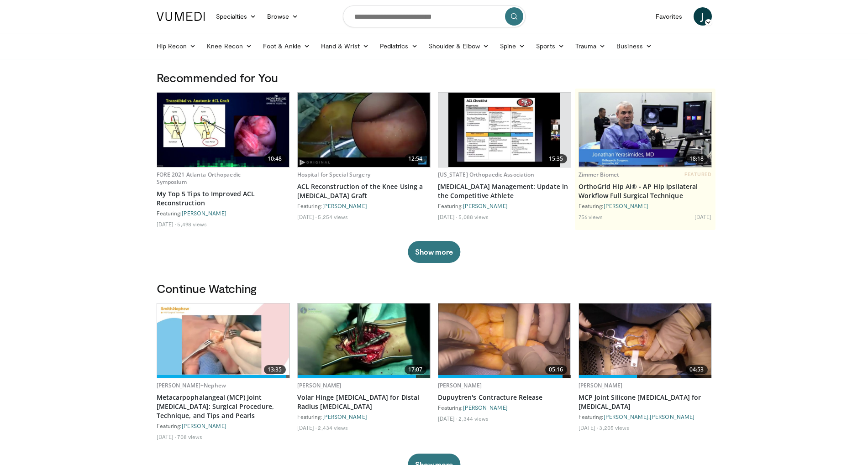 This screenshot has width=868, height=465. What do you see at coordinates (504, 130) in the screenshot?
I see `img: 96c4158f-fd48-4bc2-8582-bbc5b241b729.620x360_q85_upscale.jpg` at bounding box center [504, 130].